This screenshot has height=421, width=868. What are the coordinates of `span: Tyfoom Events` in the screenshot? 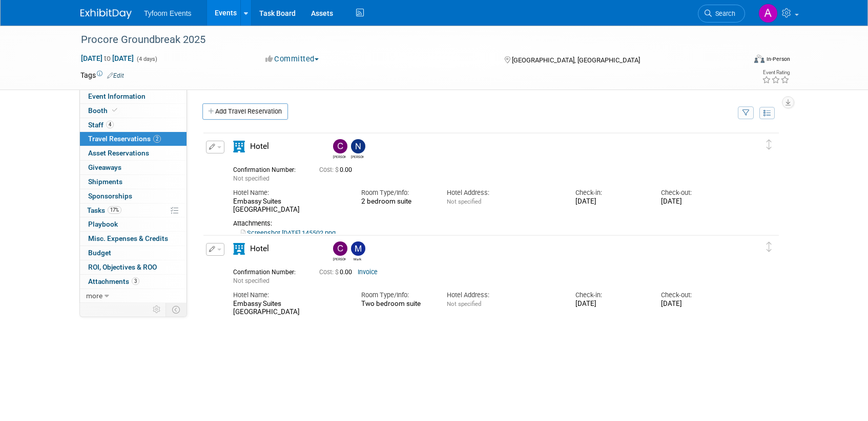 It's located at (168, 14).